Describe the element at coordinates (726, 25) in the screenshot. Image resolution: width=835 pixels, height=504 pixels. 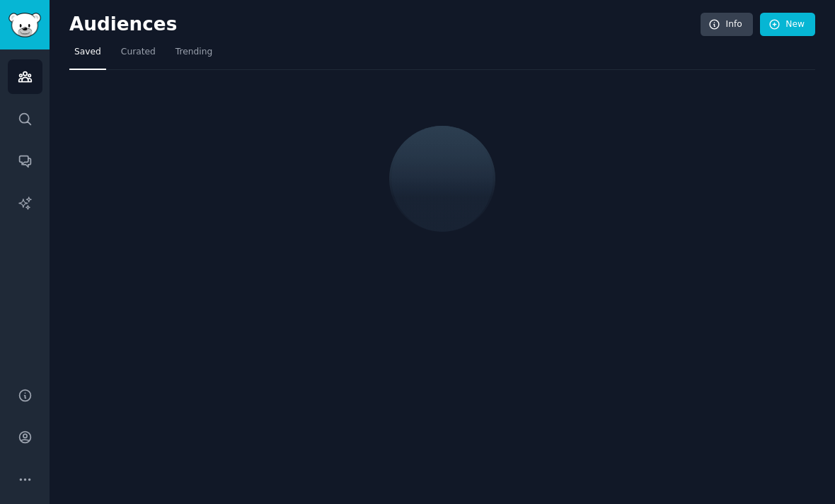
I see `a: Info` at that location.